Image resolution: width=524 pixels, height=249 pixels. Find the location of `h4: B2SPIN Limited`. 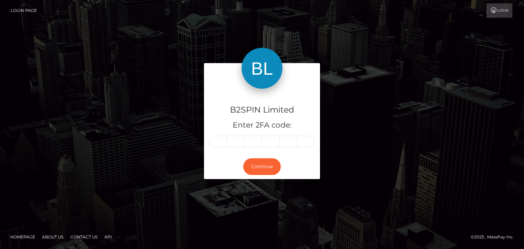

h4: B2SPIN Limited is located at coordinates (262, 110).